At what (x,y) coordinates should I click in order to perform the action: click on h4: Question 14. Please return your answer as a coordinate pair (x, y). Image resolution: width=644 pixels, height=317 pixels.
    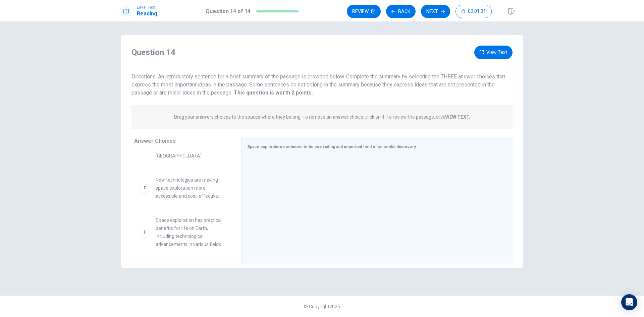
    Looking at the image, I should click on (153, 52).